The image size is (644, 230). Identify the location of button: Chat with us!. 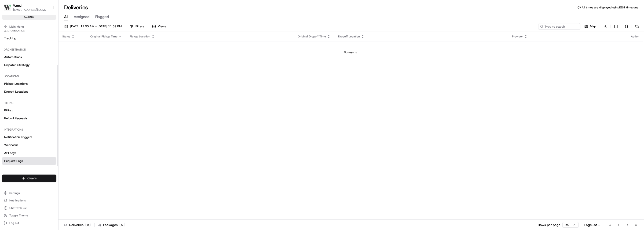
(29, 208).